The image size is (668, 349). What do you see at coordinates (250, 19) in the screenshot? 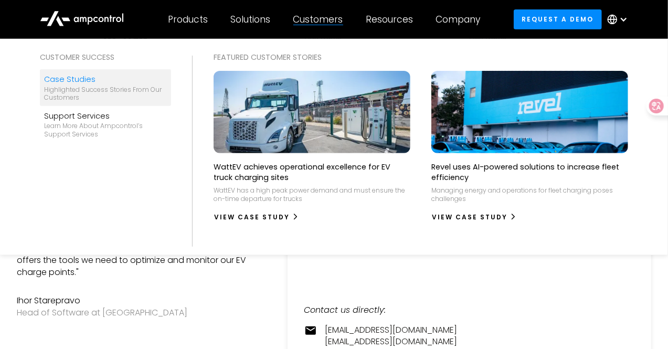
I see `div: Solutions` at bounding box center [250, 19].